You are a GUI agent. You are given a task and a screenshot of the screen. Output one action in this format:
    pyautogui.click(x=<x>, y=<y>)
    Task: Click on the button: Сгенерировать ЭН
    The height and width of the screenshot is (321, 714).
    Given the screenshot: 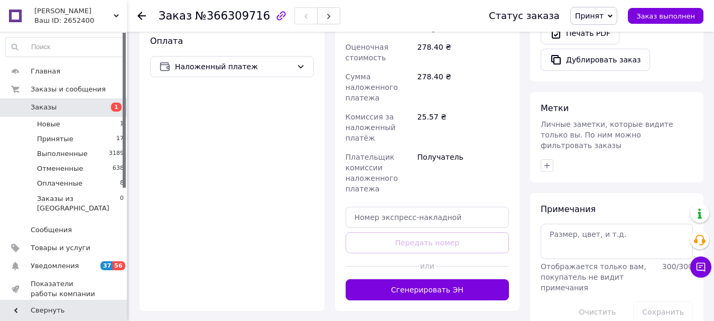 What is the action you would take?
    pyautogui.click(x=427, y=290)
    